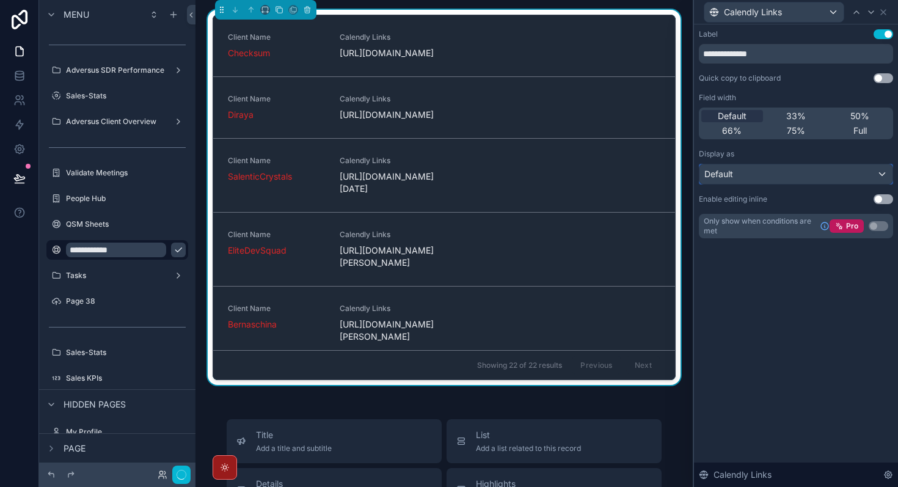 The image size is (898, 487). What do you see at coordinates (732, 131) in the screenshot?
I see `span: 66%` at bounding box center [732, 131].